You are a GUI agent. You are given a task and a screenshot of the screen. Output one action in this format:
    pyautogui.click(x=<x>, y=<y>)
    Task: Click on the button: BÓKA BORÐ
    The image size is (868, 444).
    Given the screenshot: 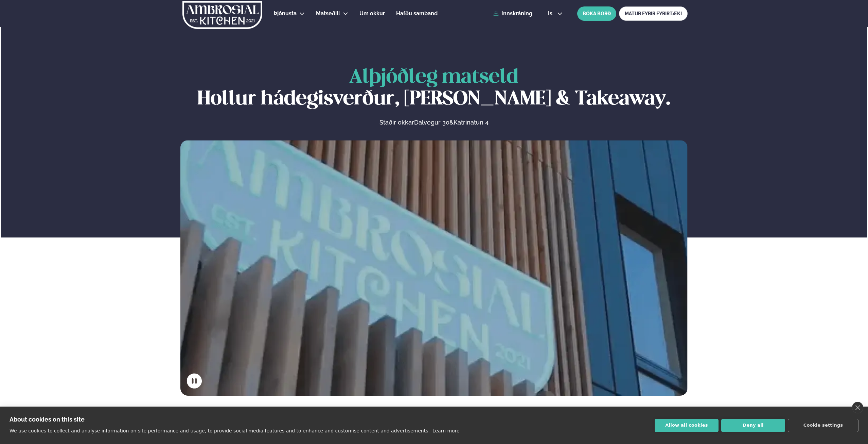 What is the action you would take?
    pyautogui.click(x=596, y=14)
    